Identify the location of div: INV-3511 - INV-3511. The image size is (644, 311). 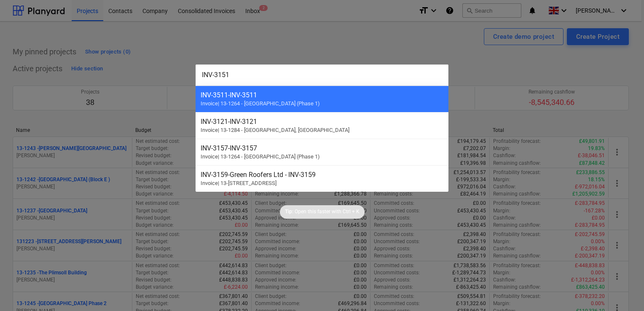
(322, 95).